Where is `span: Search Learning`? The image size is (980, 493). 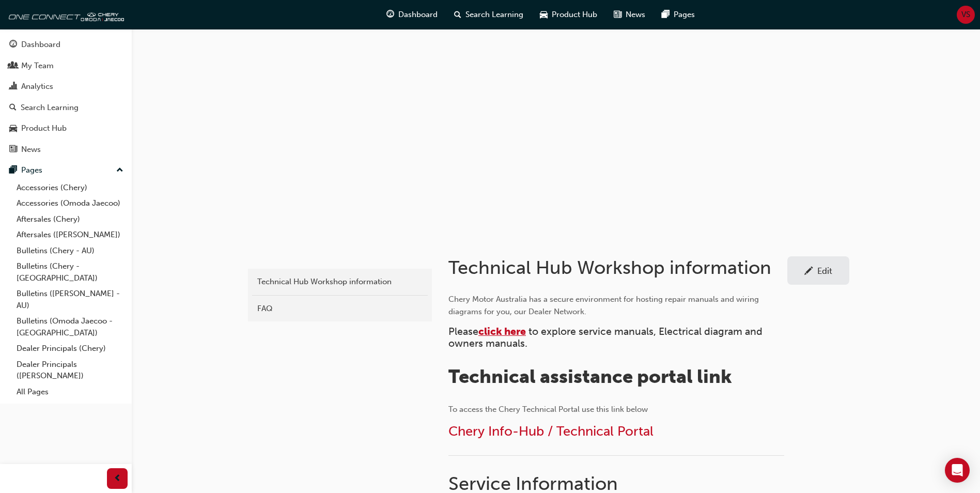
span: Search Learning is located at coordinates (494, 14).